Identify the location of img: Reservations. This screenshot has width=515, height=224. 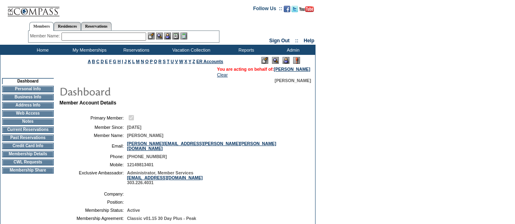
(175, 36).